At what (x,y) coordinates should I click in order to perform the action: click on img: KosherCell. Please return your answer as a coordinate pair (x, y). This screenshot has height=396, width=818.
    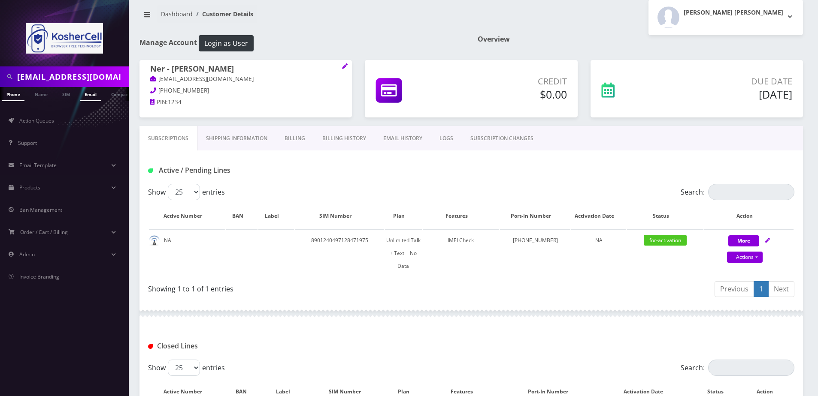
    Looking at the image, I should click on (64, 38).